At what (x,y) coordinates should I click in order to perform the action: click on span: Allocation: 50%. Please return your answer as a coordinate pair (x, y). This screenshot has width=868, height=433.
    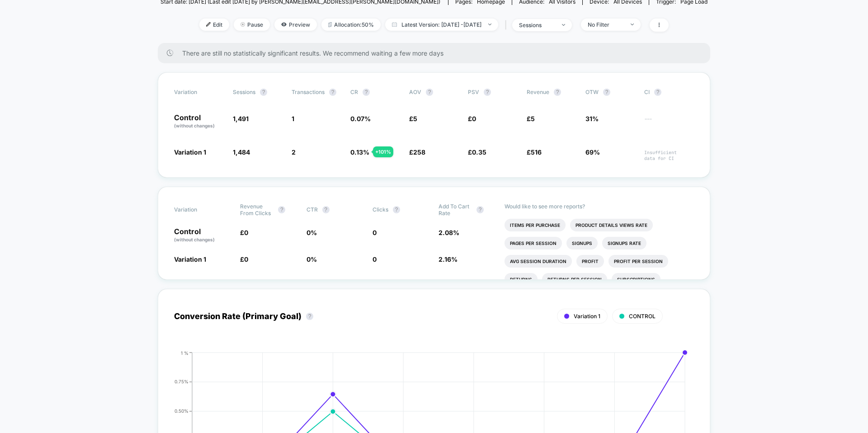
    Looking at the image, I should click on (351, 24).